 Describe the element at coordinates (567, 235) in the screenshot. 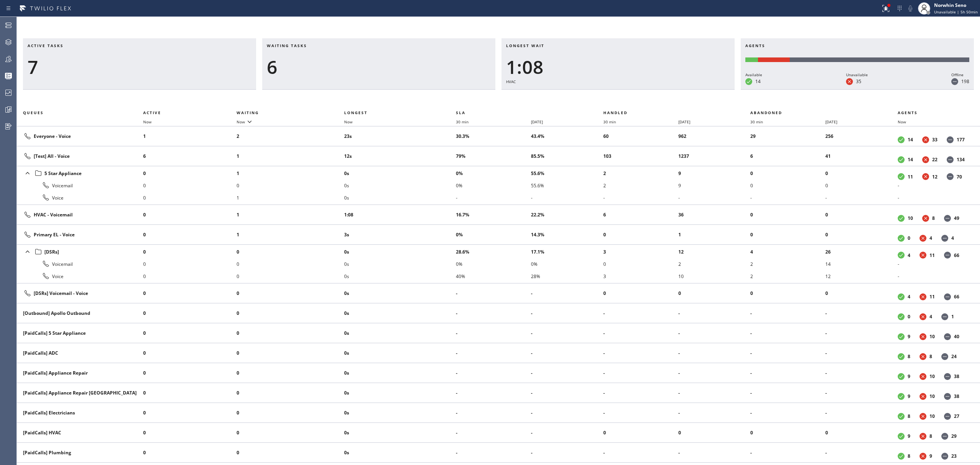

I see `li: 14.3%` at that location.